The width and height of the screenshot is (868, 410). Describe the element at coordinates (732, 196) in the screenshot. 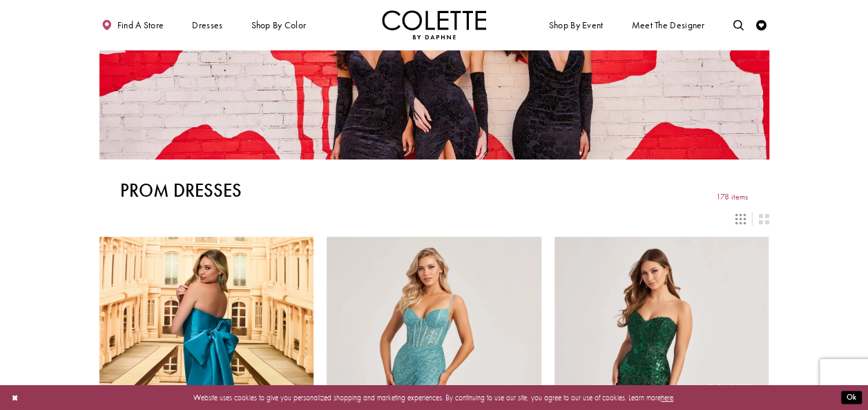

I see `span: 178 items` at that location.